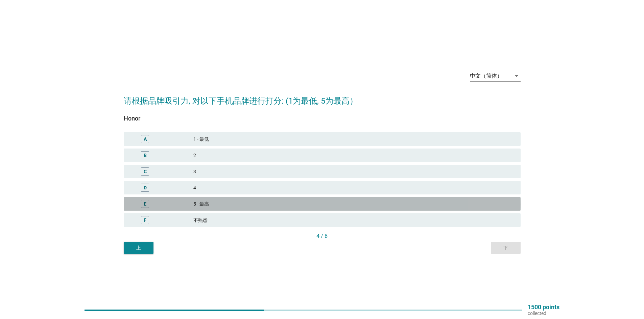 This screenshot has width=644, height=319. What do you see at coordinates (486, 76) in the screenshot?
I see `div: 中文（简体）` at bounding box center [486, 76].